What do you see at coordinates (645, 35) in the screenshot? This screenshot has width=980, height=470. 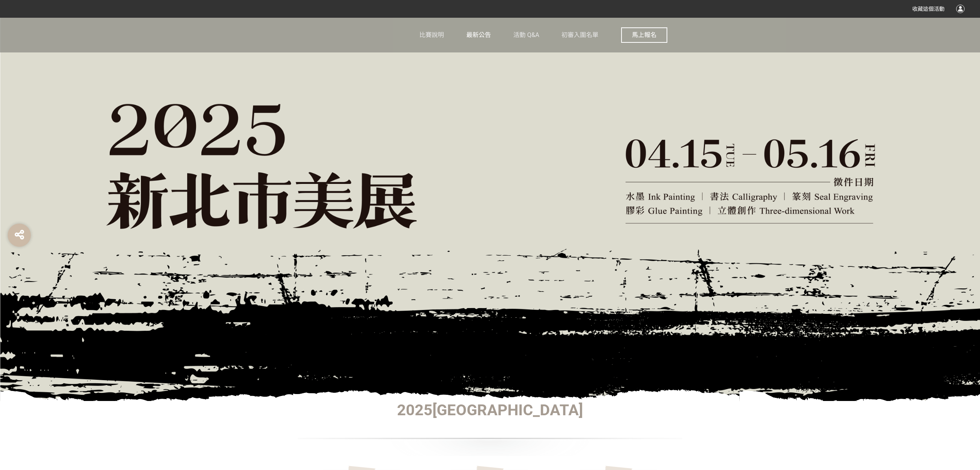 I see `button: 馬上報名` at bounding box center [645, 35].